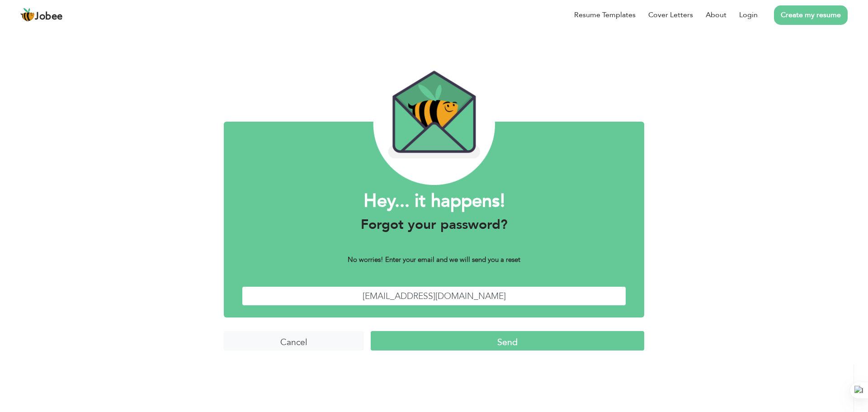 This screenshot has width=868, height=412. What do you see at coordinates (49, 17) in the screenshot?
I see `span: Jobee` at bounding box center [49, 17].